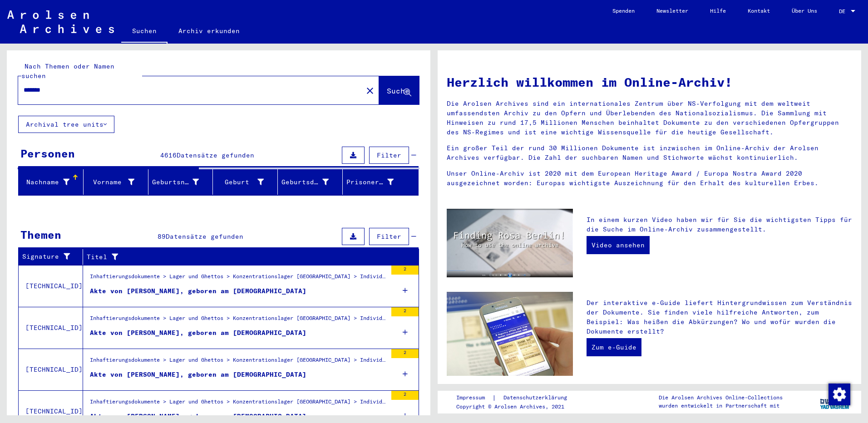 This screenshot has height=423, width=868. I want to click on p: Unser Online-Archiv ist 2020 mit dem European Heritage Award / Europa Nostra Award 2020 ausgezeic..., so click(650, 178).